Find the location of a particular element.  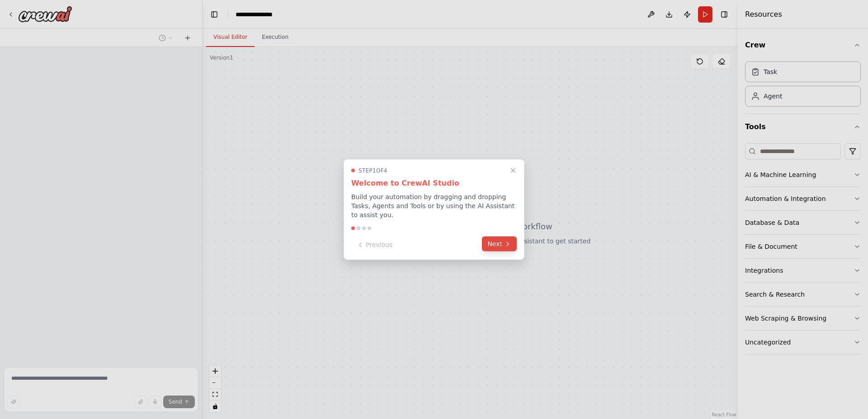

p: Build your automation by dragging and dropping Tasks, Agents and Tools or by using the AI Assista... is located at coordinates (434, 206).